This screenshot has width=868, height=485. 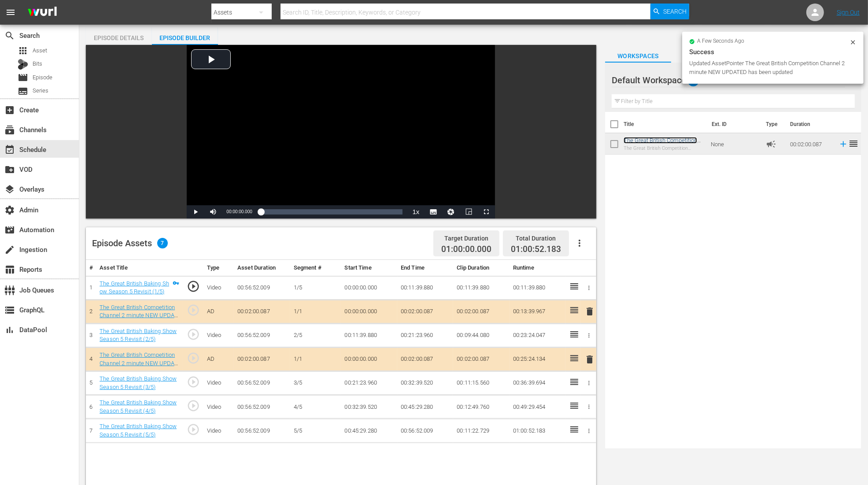 I want to click on th: Clip Duration, so click(x=481, y=268).